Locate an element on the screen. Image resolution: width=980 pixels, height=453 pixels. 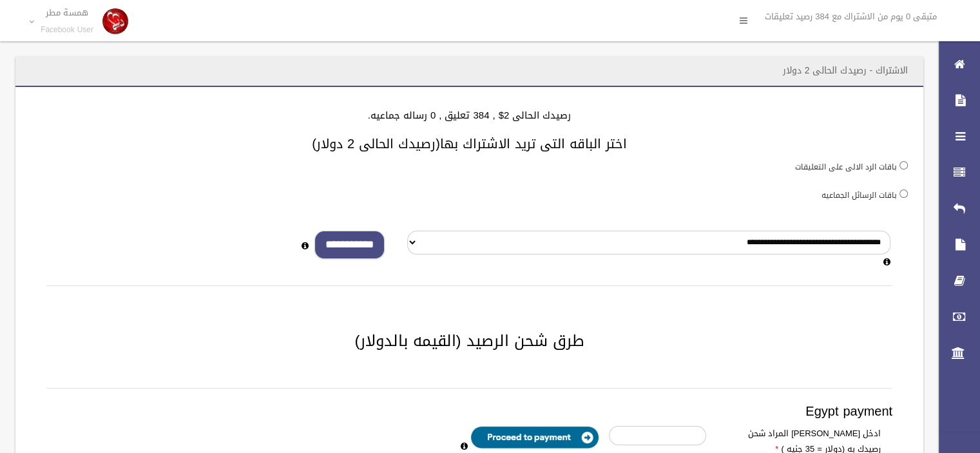
h3: اختر الباقه التى تريد الاشتراك بها(رصيدك الحالى 2 دولار) is located at coordinates (469, 144).